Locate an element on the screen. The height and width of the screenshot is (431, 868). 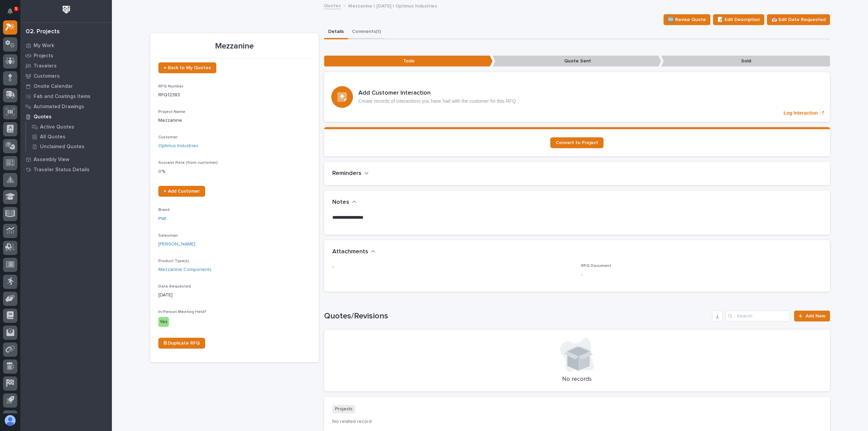
p: My Work is located at coordinates (43, 46).